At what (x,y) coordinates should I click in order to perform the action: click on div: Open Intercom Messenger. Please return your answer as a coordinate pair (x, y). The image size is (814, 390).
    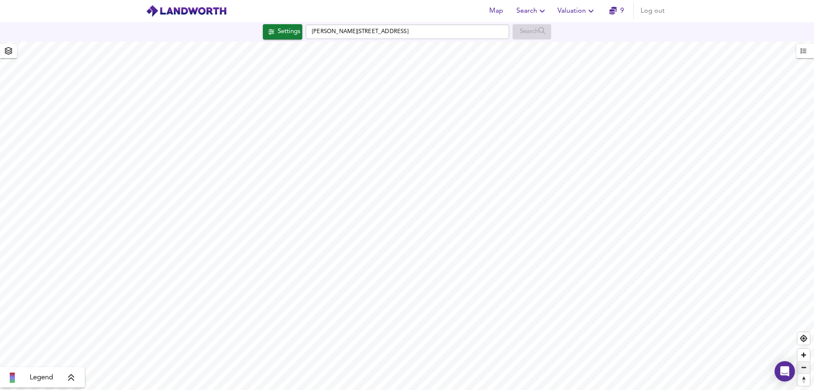
    Looking at the image, I should click on (785, 371).